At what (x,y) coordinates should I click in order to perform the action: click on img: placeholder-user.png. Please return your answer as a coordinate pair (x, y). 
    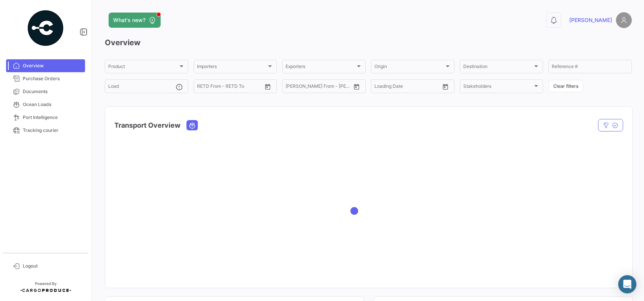
    Looking at the image, I should click on (624, 20).